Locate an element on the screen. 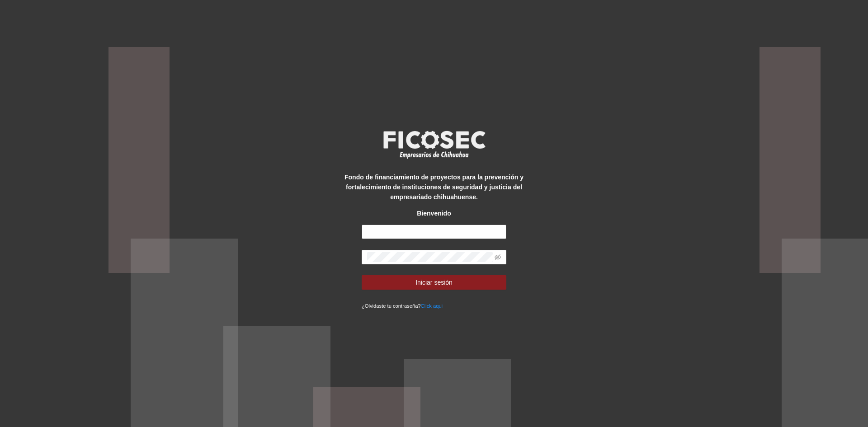 The image size is (868, 427). strong: Bienvenido is located at coordinates (433, 213).